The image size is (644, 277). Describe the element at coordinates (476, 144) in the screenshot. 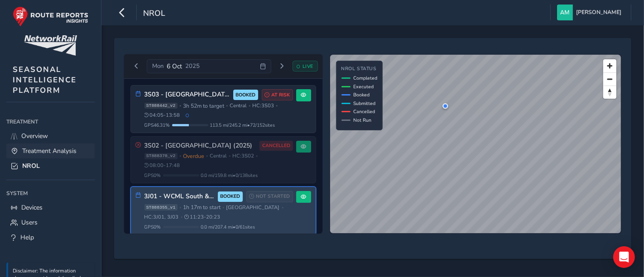

I see `canvas: Map` at that location.